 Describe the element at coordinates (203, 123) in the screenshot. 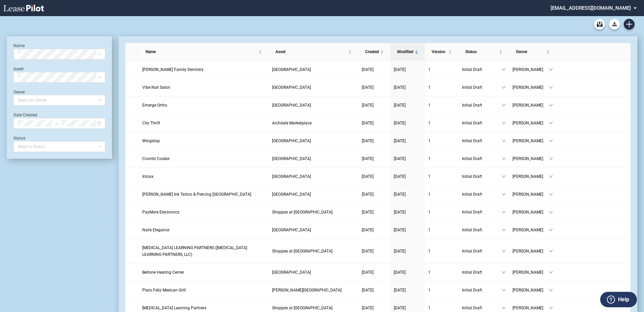

I see `a: City Thrift` at that location.